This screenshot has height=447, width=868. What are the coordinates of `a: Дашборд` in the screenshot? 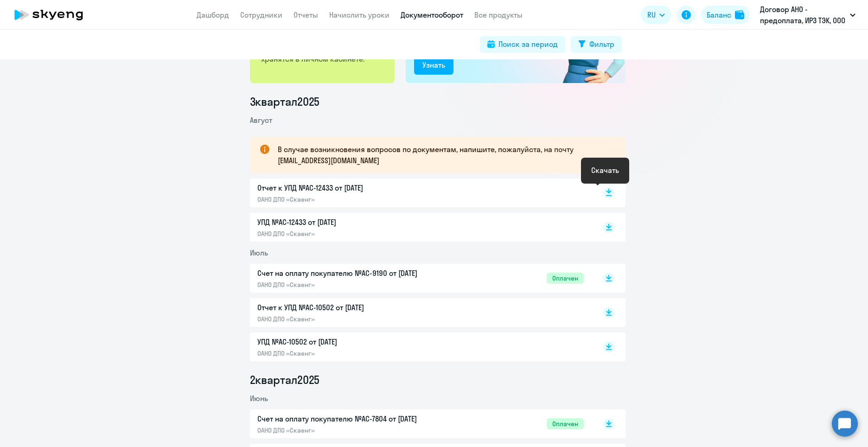 It's located at (212, 14).